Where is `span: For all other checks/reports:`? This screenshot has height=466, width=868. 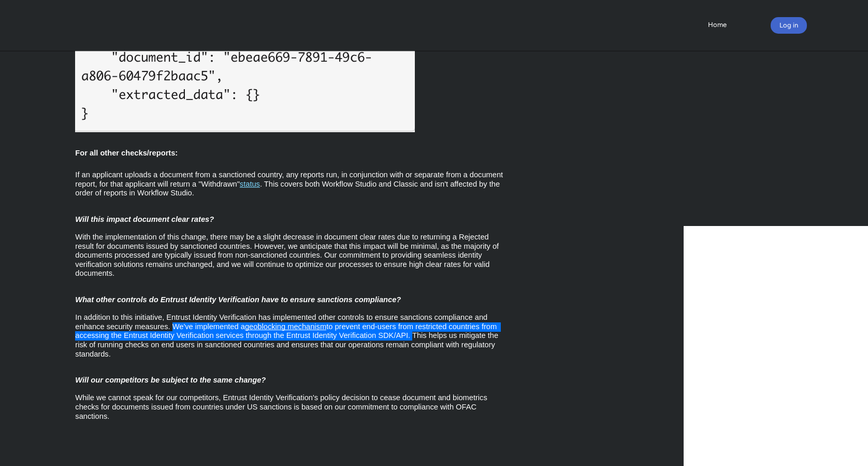 span: For all other checks/reports: is located at coordinates (127, 153).